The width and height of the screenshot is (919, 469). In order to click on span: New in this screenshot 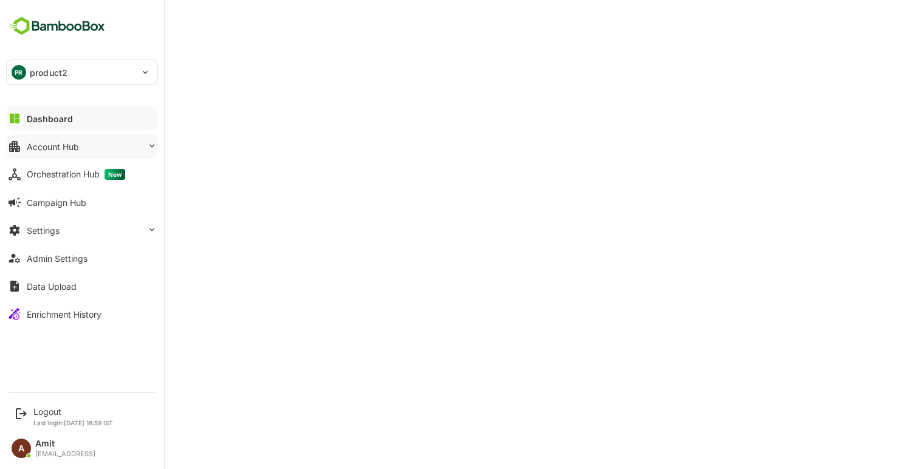, I will do `click(115, 174)`.